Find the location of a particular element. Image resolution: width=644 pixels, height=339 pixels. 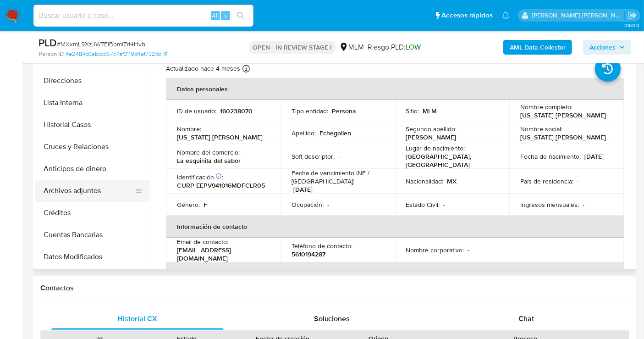

p: Nombre del comercio : is located at coordinates (208, 152).